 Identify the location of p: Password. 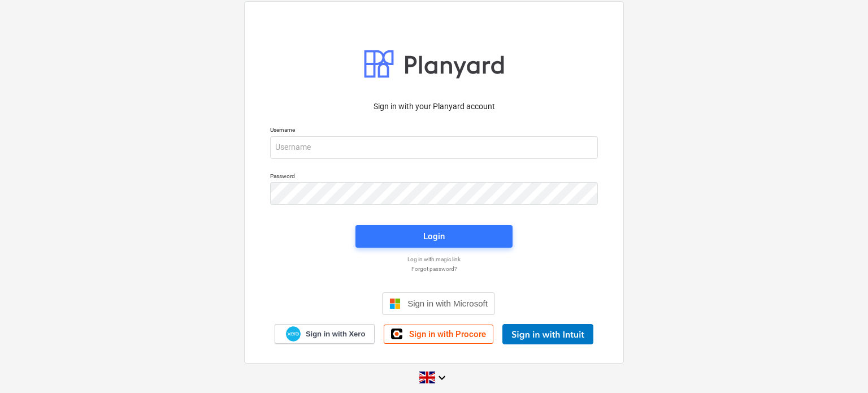
(434, 177).